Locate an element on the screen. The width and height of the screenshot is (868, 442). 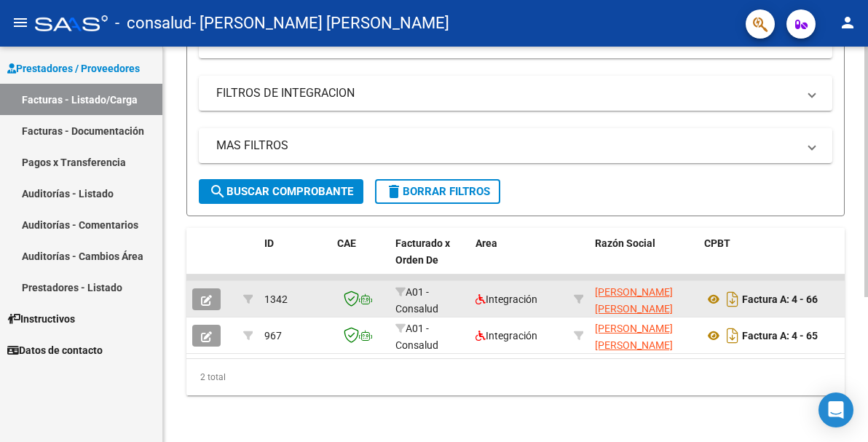
span: - consalud is located at coordinates (153, 24).